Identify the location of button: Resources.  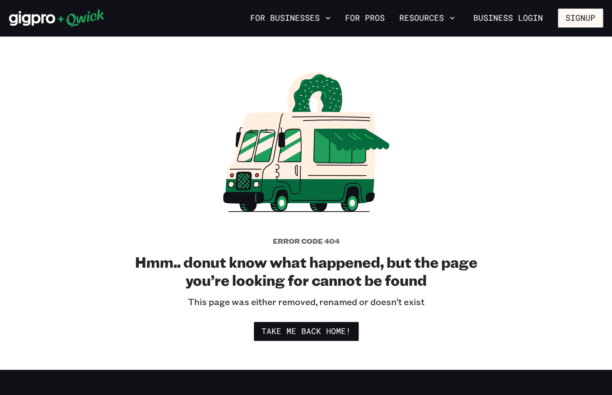
(427, 18).